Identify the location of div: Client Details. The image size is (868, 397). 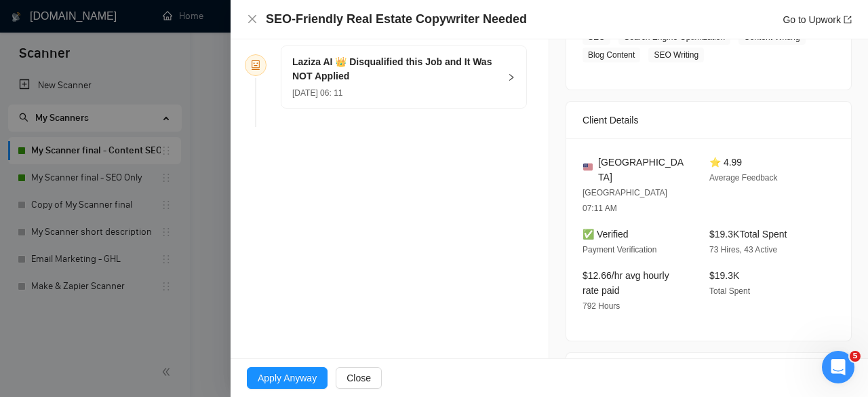
(709, 120).